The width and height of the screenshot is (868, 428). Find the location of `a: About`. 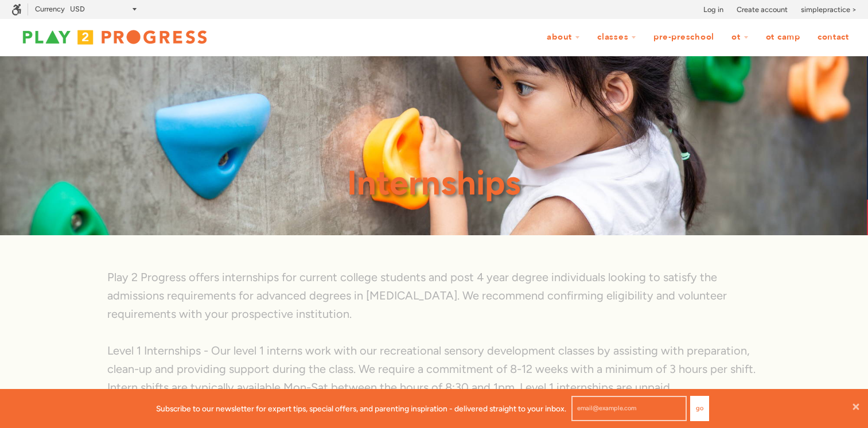

a: About is located at coordinates (563, 37).